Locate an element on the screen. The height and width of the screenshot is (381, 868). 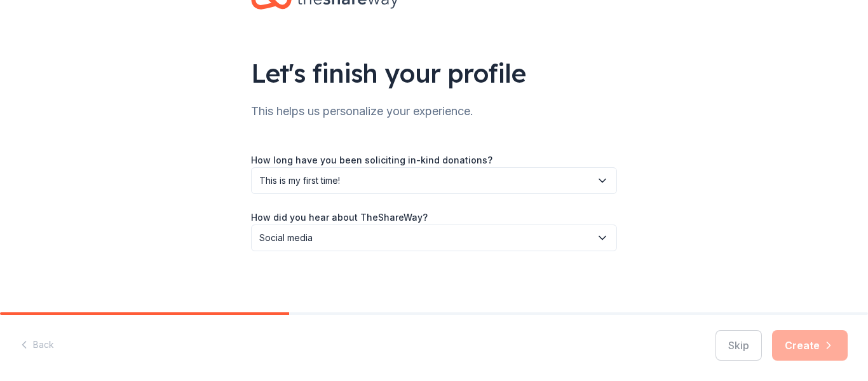
div: This helps us personalize your experience. is located at coordinates (434, 112).